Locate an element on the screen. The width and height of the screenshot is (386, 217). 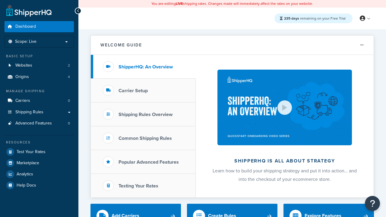
h2: Welcome Guide is located at coordinates (121, 45).